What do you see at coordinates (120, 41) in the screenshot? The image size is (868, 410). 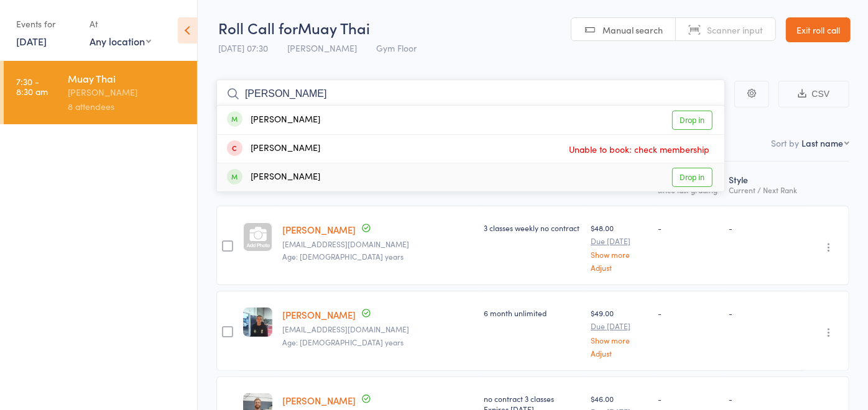 I see `div: Any location` at bounding box center [120, 41].